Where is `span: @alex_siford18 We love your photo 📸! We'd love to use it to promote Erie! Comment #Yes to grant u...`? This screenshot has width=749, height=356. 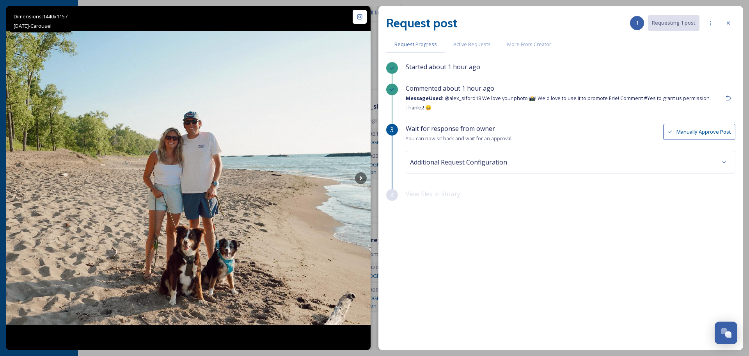
span: @alex_siford18 We love your photo 📸! We'd love to use it to promote Erie! Comment #Yes to grant u... is located at coordinates (558, 103).